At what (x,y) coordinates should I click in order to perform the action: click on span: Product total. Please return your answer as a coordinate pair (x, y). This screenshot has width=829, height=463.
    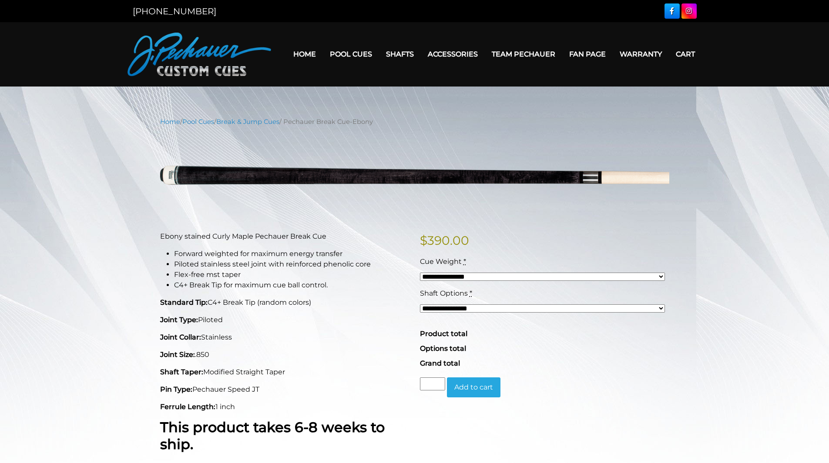
    Looking at the image, I should click on (443, 334).